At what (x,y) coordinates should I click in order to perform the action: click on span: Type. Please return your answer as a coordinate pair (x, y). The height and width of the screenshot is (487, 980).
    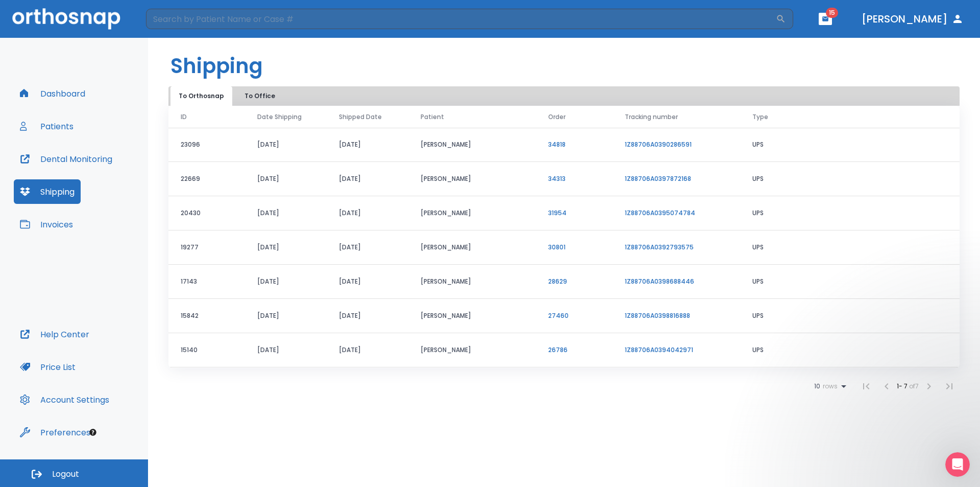
    Looking at the image, I should click on (760, 117).